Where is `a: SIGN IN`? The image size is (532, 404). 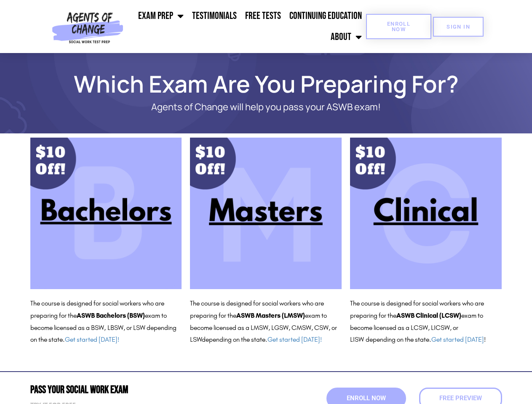 a: SIGN IN is located at coordinates (458, 27).